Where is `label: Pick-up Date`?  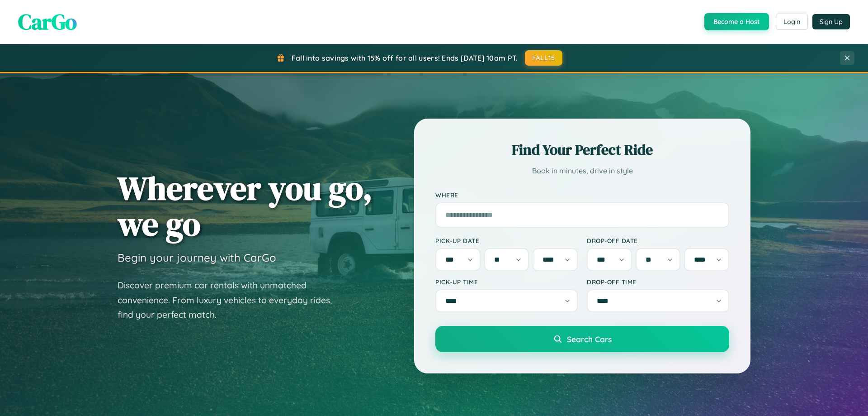 label: Pick-up Date is located at coordinates (507, 240).